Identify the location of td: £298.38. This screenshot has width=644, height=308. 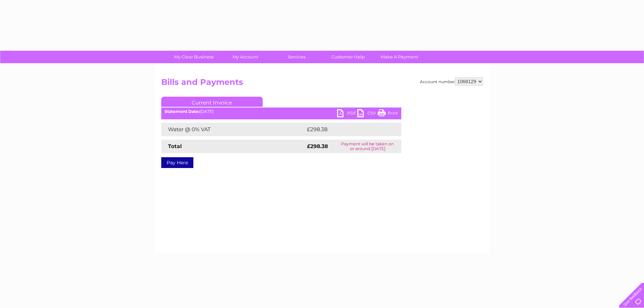
(347, 130).